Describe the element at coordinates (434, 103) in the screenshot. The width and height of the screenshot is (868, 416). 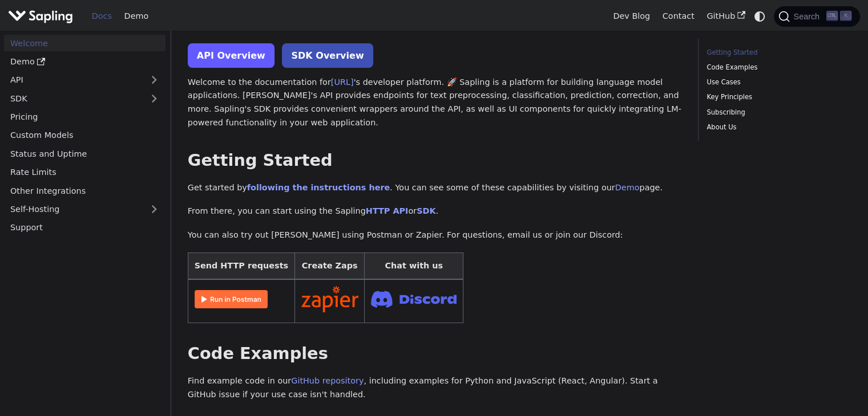
I see `p: Welcome to the documentation for 's developer platform. 🚀 Sapling is a platform for building lang...` at that location.